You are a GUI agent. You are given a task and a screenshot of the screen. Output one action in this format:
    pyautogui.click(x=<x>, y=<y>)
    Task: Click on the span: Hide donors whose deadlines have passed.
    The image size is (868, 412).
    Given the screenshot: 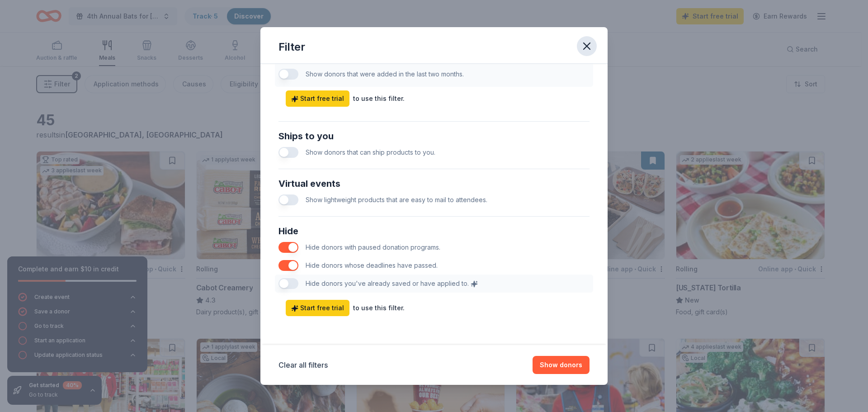 What is the action you would take?
    pyautogui.click(x=372, y=265)
    